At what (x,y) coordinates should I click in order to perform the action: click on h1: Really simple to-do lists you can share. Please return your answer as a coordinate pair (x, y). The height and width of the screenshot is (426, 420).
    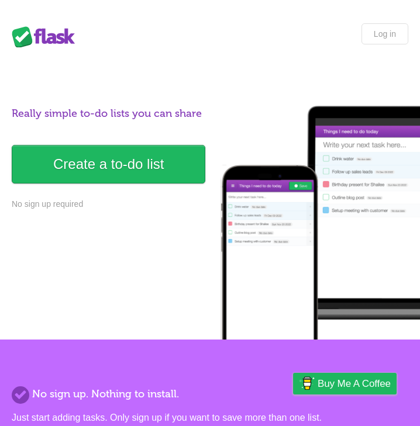
    Looking at the image, I should click on (210, 113).